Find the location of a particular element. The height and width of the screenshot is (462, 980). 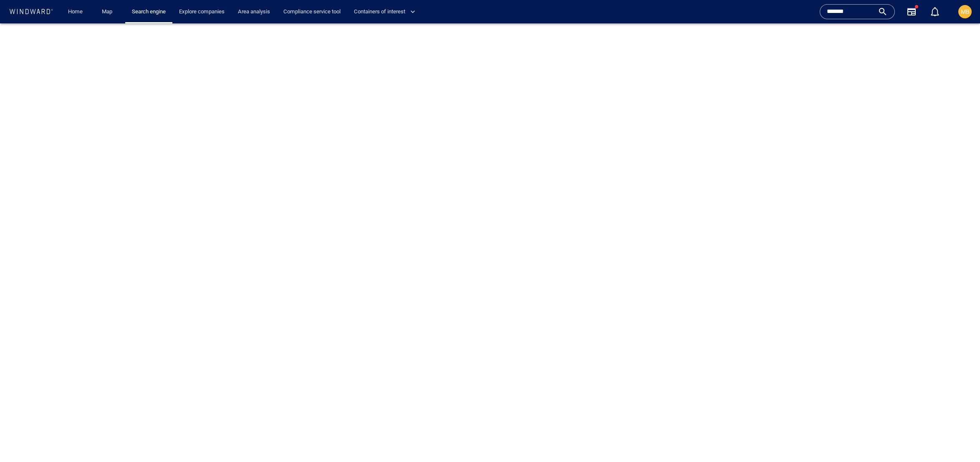

button: Containers of interest is located at coordinates (386, 11).